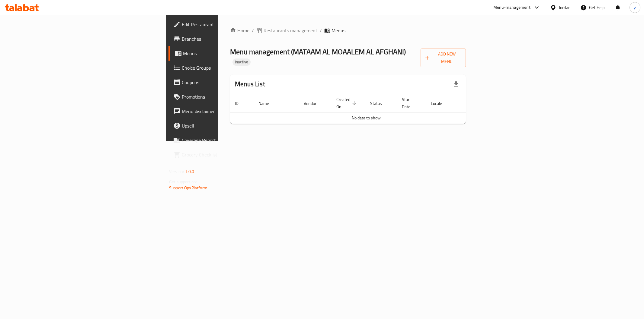 The width and height of the screenshot is (644, 319). I want to click on span: Version:, so click(176, 172).